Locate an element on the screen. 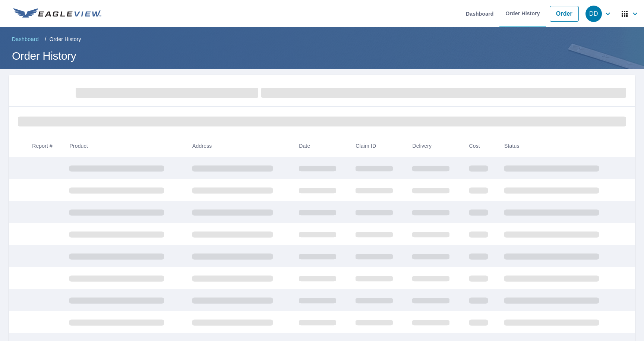 The height and width of the screenshot is (341, 644). a: Order is located at coordinates (564, 14).